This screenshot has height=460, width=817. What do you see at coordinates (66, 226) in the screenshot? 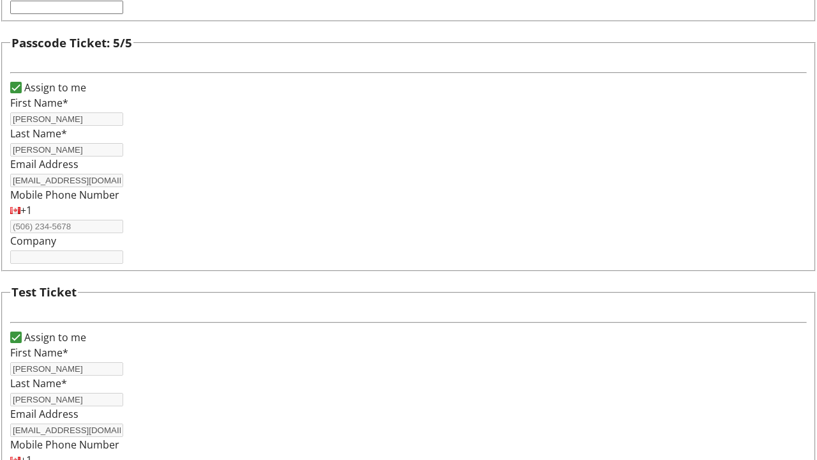
I see `input: (506) 234-5678` at bounding box center [66, 226].